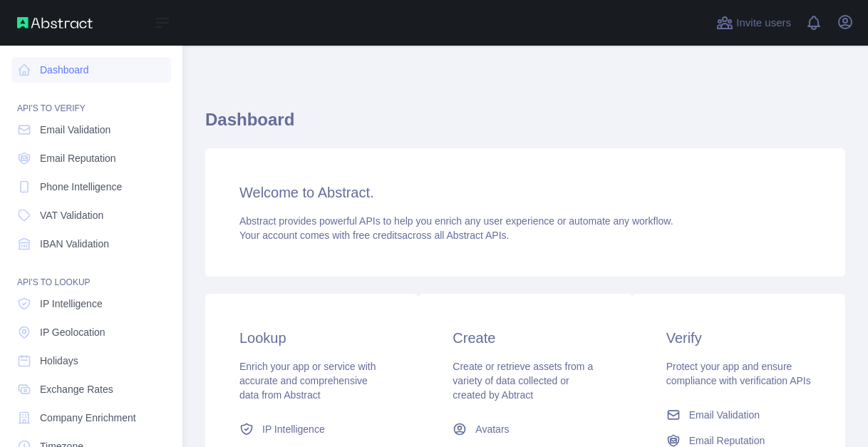 The image size is (868, 447). Describe the element at coordinates (81, 187) in the screenshot. I see `span: Phone Intelligence` at that location.